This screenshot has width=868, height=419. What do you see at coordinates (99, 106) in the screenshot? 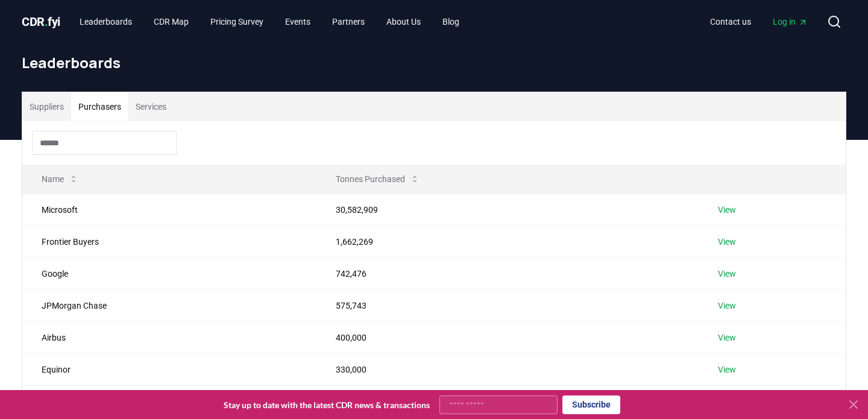
I see `button: Purchasers` at bounding box center [99, 106].